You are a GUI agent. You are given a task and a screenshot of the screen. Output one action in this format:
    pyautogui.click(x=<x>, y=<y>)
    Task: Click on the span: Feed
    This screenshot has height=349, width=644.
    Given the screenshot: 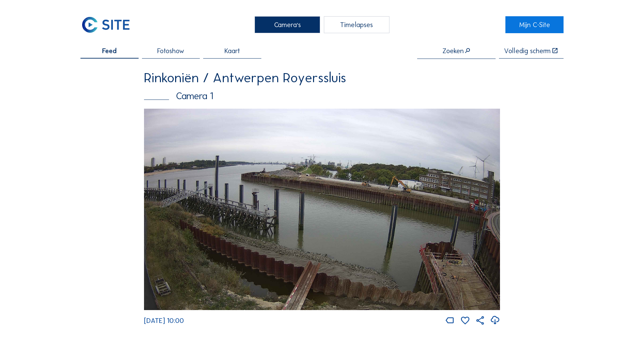 What is the action you would take?
    pyautogui.click(x=109, y=51)
    